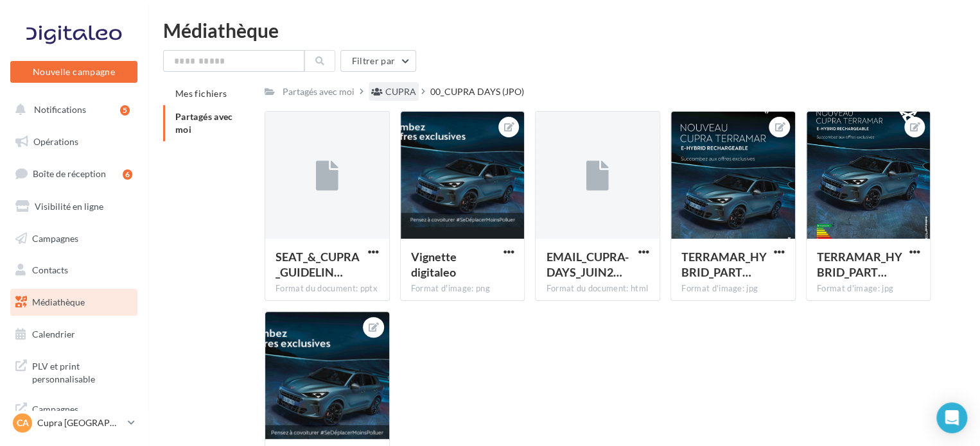  What do you see at coordinates (204, 123) in the screenshot?
I see `span: Partagés avec moi` at bounding box center [204, 123].